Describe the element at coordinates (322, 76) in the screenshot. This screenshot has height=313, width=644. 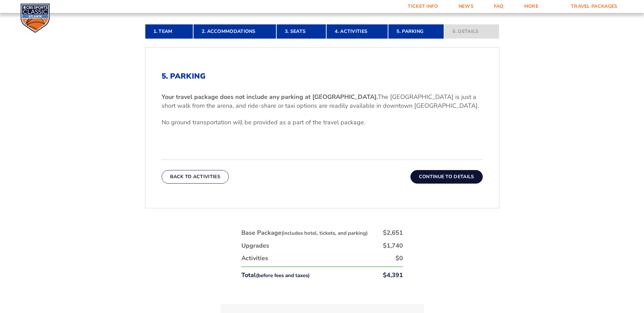
I see `h2: 5. Parking` at that location.